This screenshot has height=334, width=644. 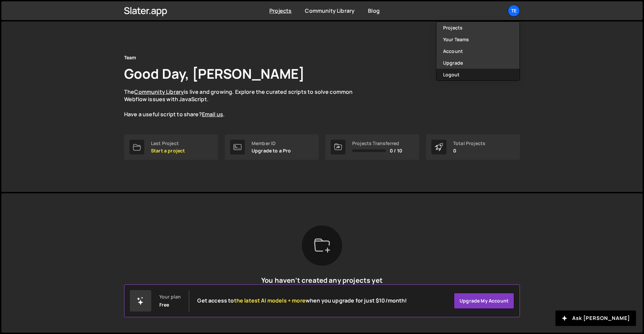 What do you see at coordinates (478, 51) in the screenshot?
I see `a: Account` at bounding box center [478, 51].